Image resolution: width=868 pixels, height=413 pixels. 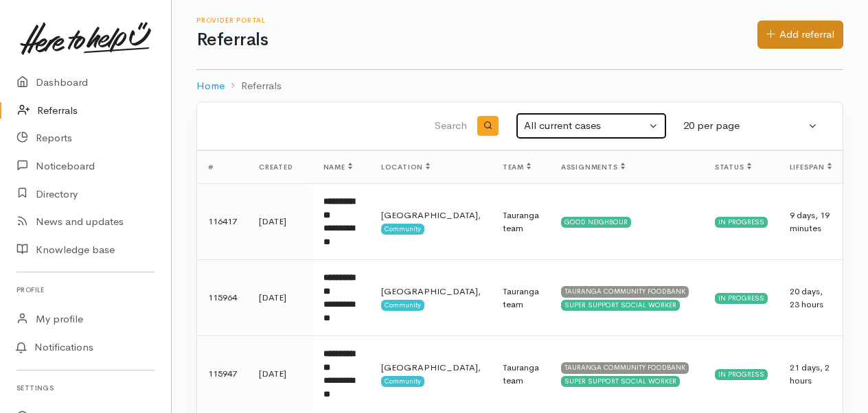 What do you see at coordinates (733, 167) in the screenshot?
I see `span: Status` at bounding box center [733, 167].